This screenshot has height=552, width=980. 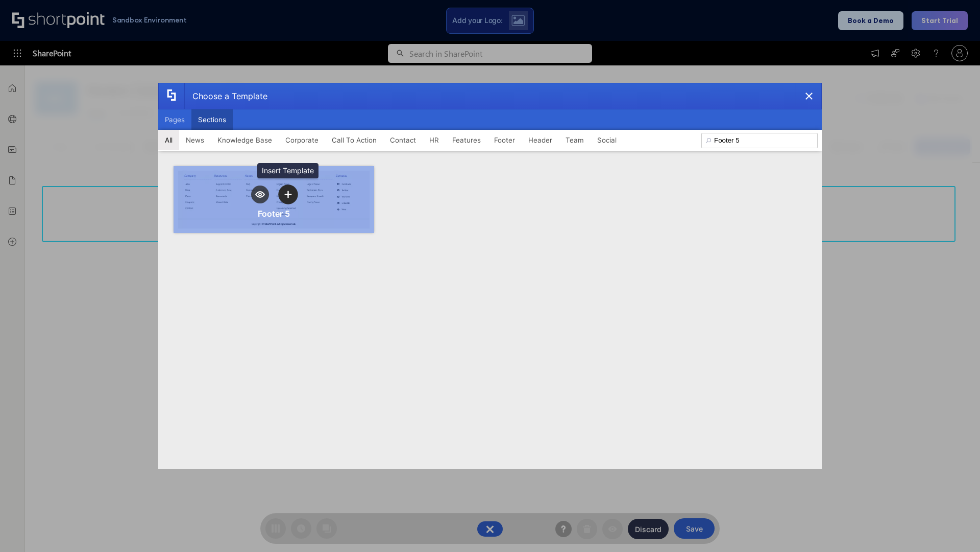 I want to click on button: Call To Action, so click(x=354, y=140).